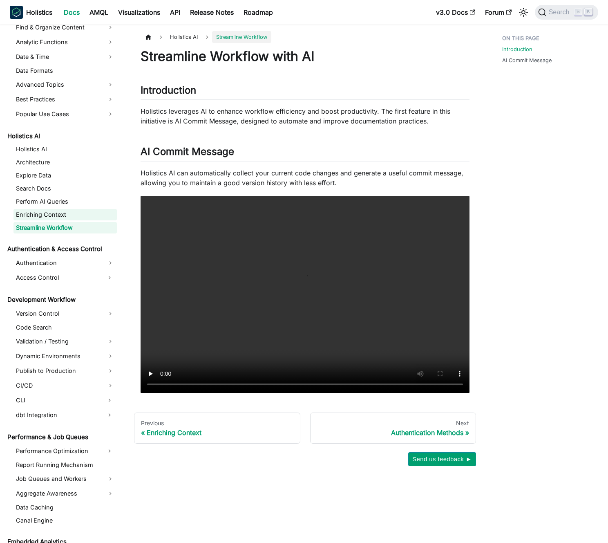 The image size is (608, 543). I want to click on a: NextAuthentication Methods, so click(393, 428).